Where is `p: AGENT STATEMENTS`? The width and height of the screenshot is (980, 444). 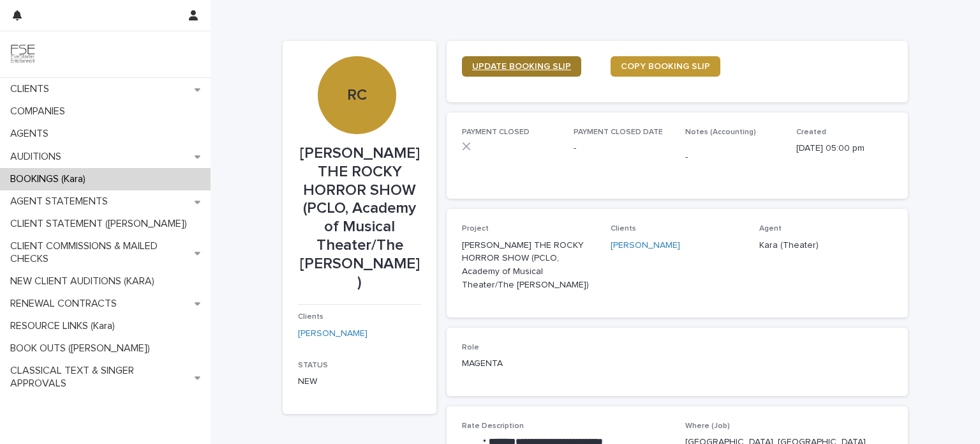
p: AGENT STATEMENTS is located at coordinates (61, 201).